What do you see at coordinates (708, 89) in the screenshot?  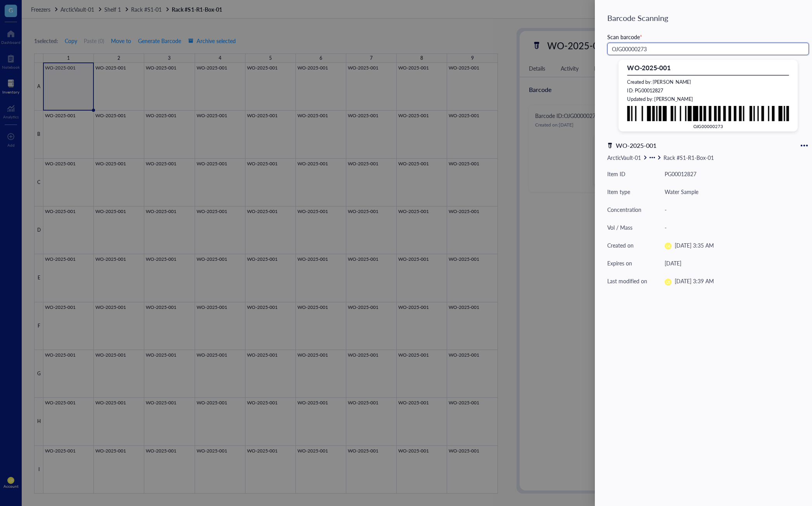 I see `div: ID : PG00012827` at bounding box center [708, 89].